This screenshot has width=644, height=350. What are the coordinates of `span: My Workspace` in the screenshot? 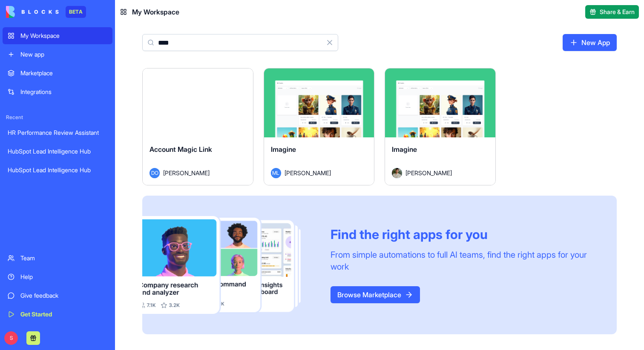 It's located at (155, 12).